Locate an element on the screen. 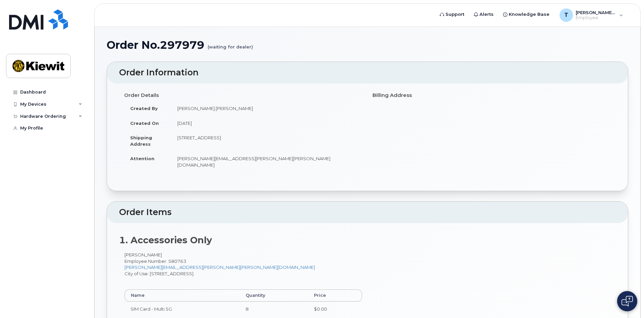 The image size is (644, 318). strong: Created On is located at coordinates (144, 123).